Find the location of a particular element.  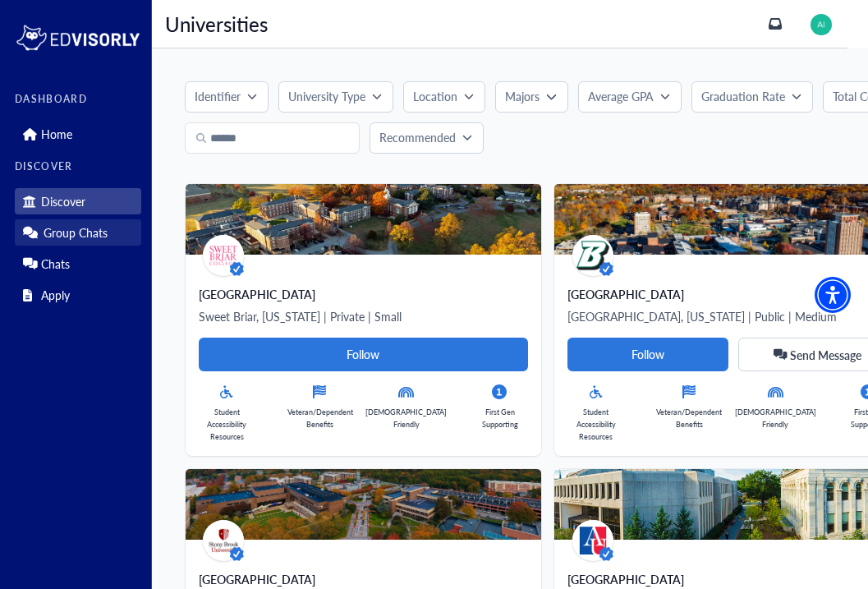

p: First Gen Supporting is located at coordinates (499, 418).